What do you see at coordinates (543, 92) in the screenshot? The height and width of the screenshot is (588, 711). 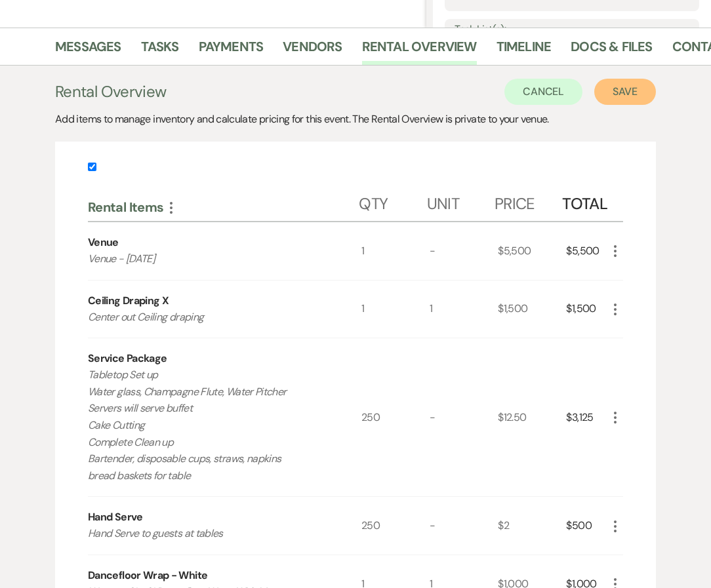 I see `button: Cancel` at bounding box center [543, 92].